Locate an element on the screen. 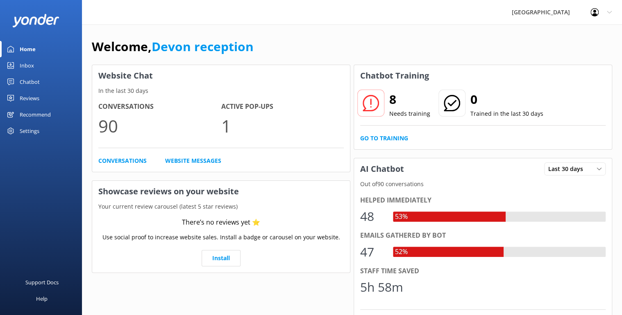 The width and height of the screenshot is (622, 315). div: Help is located at coordinates (42, 299).